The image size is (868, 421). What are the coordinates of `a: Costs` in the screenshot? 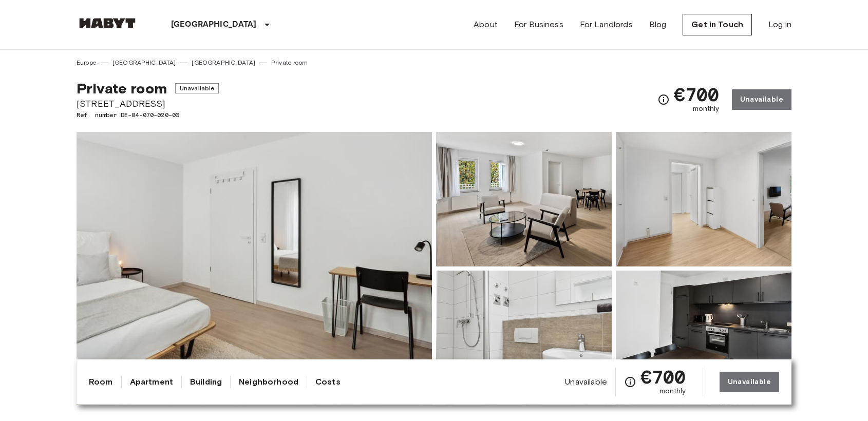 It's located at (328, 382).